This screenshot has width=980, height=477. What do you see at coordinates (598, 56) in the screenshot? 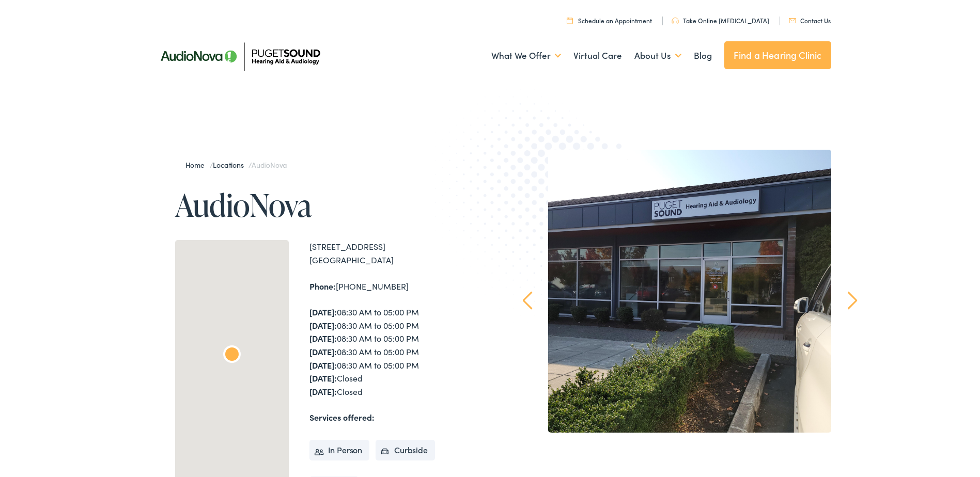
I see `a: Virtual Care` at bounding box center [598, 56].